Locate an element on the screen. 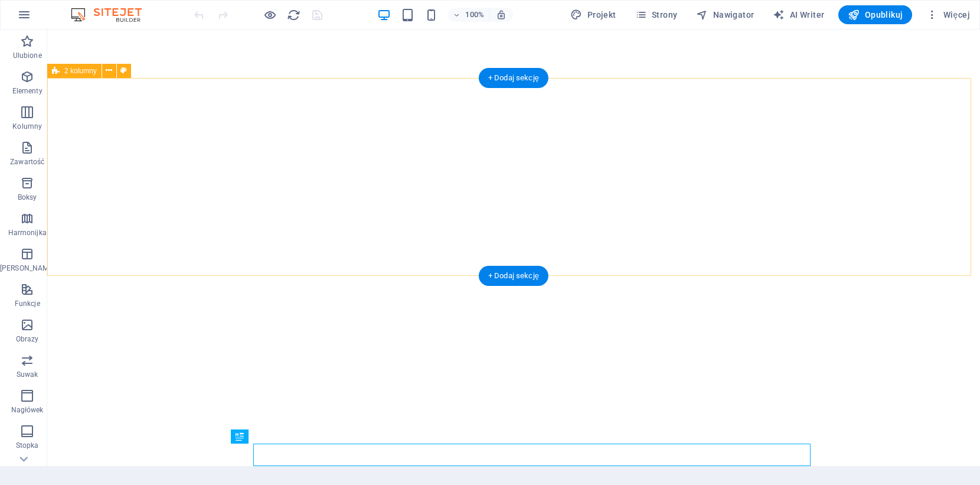 This screenshot has width=980, height=485. i: Przeładuj stronę is located at coordinates (294, 15).